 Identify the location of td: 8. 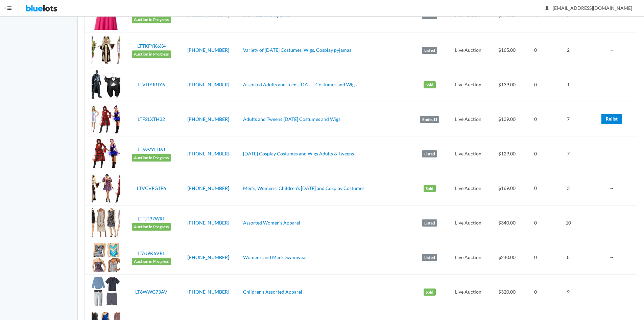
(568, 258).